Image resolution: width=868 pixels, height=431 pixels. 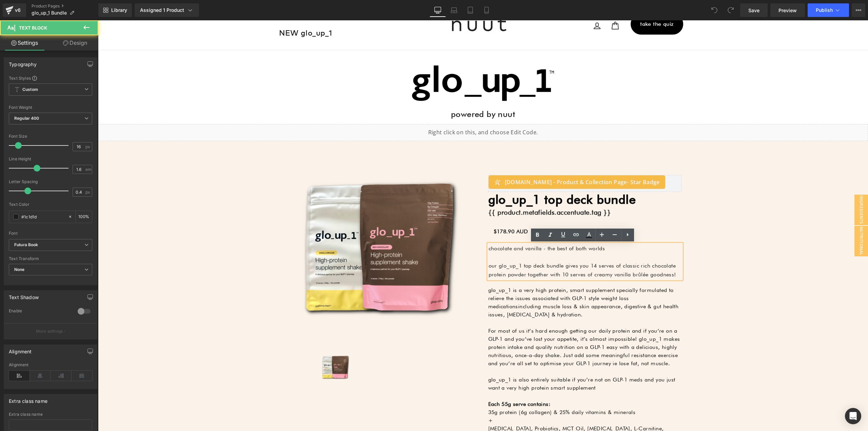 What do you see at coordinates (452, 192) in the screenshot?
I see `strong: {{ product.metafields.accentuate.tag }}` at bounding box center [452, 192].